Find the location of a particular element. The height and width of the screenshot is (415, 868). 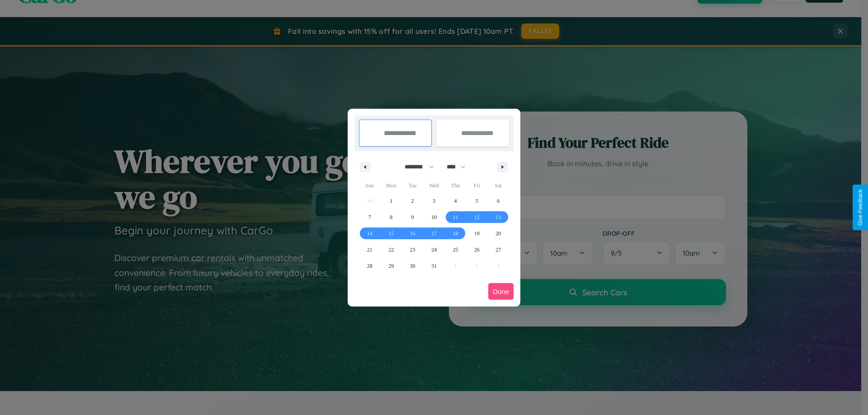

button: 23 is located at coordinates (412, 250).